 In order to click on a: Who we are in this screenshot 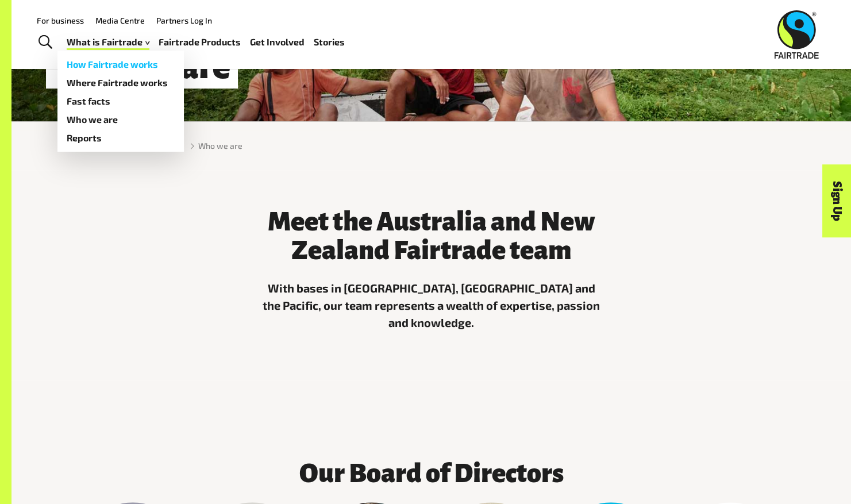, I will do `click(120, 120)`.